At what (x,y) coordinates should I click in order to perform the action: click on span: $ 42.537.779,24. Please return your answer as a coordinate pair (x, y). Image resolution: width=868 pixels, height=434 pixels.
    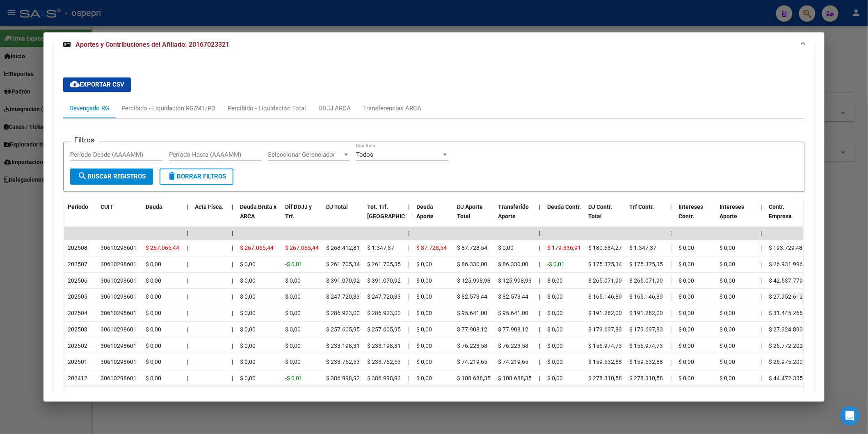
    Looking at the image, I should click on (791, 281).